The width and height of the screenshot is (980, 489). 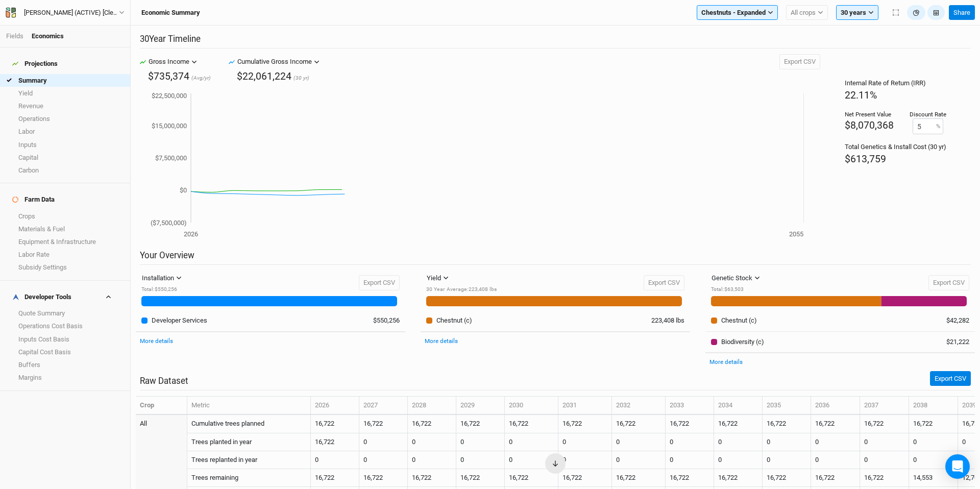 I want to click on div: Discount Rate, so click(x=928, y=114).